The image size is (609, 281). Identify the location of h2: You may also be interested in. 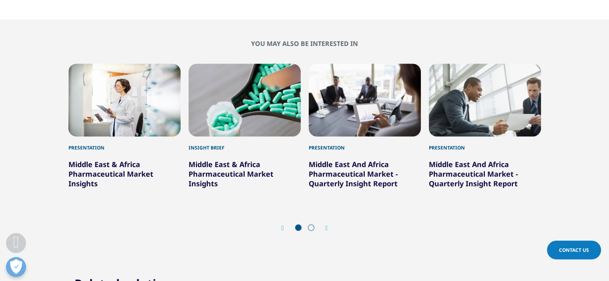
(304, 44).